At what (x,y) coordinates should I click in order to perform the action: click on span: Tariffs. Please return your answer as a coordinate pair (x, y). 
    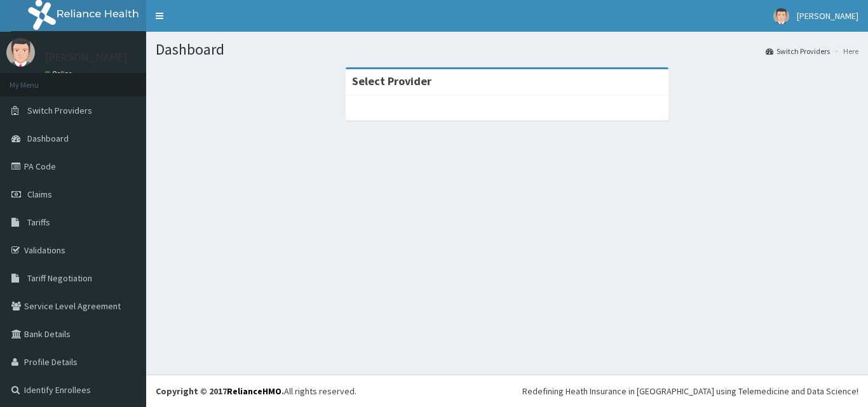
    Looking at the image, I should click on (39, 222).